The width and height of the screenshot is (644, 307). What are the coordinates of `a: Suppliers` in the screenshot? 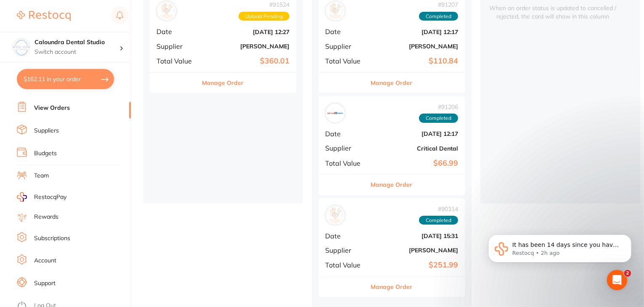 It's located at (46, 131).